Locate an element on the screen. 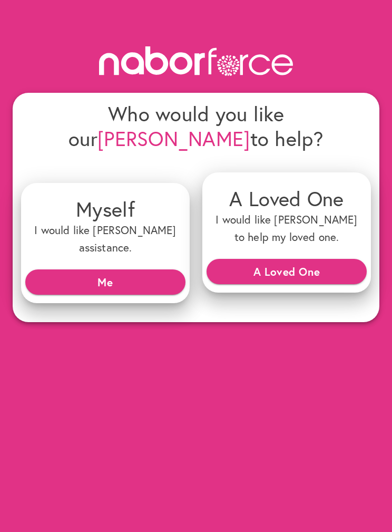 The height and width of the screenshot is (532, 392). h4: A Loved One is located at coordinates (287, 198).